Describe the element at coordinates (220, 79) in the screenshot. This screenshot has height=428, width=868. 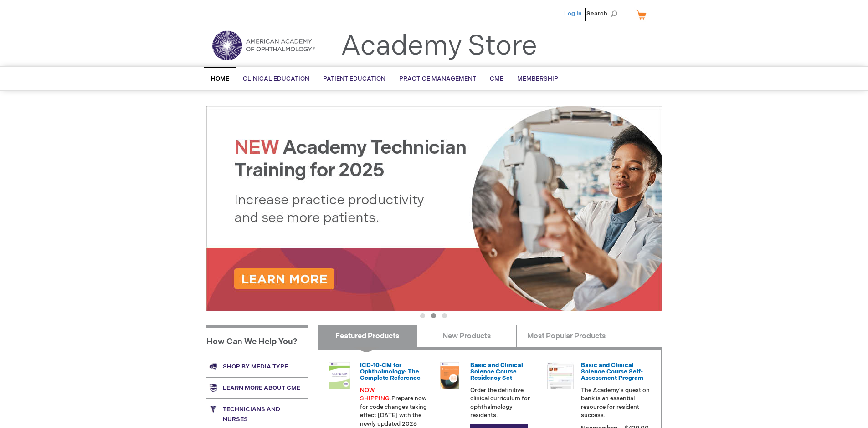
I see `span: Home` at that location.